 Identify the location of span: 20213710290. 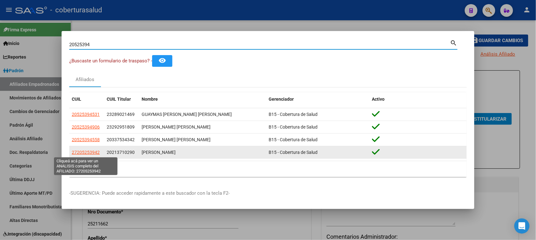
(121, 153).